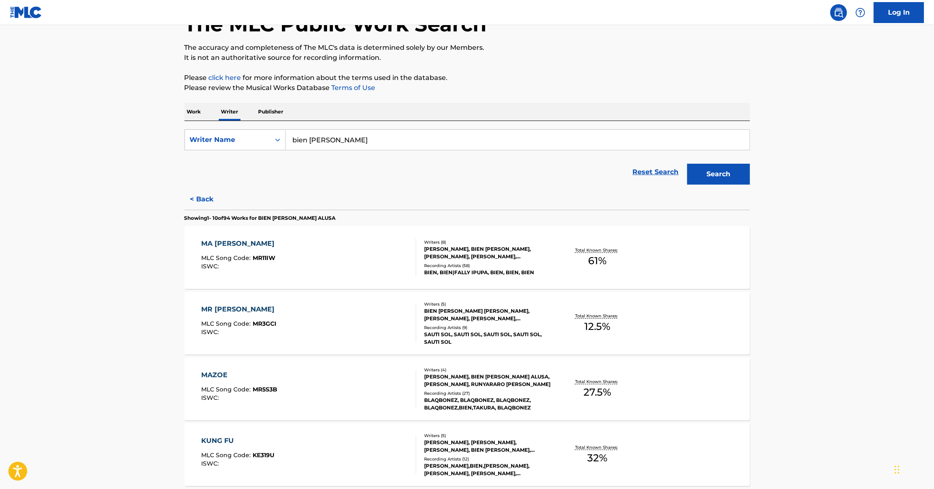 Image resolution: width=934 pixels, height=489 pixels. What do you see at coordinates (194, 112) in the screenshot?
I see `p: Work` at bounding box center [194, 112].